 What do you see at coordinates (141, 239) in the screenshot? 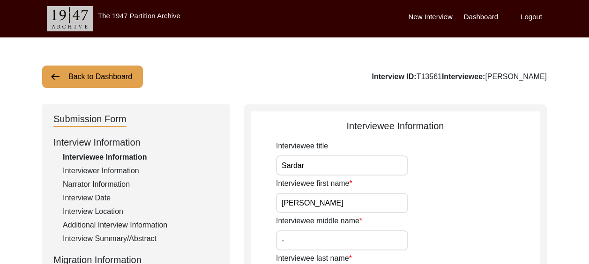
I see `div: Interview Summary/Abstract` at bounding box center [141, 239].